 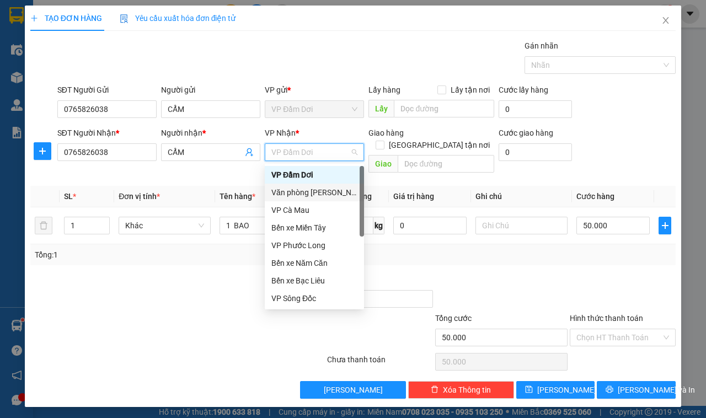 What do you see at coordinates (380, 363) in the screenshot?
I see `div: Chưa thanh toán` at bounding box center [380, 363].